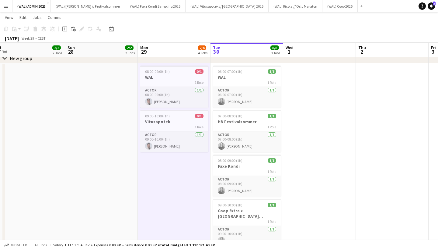 Image resolution: width=438 pixels, height=250 pixels. I want to click on span: 1, so click(289, 51).